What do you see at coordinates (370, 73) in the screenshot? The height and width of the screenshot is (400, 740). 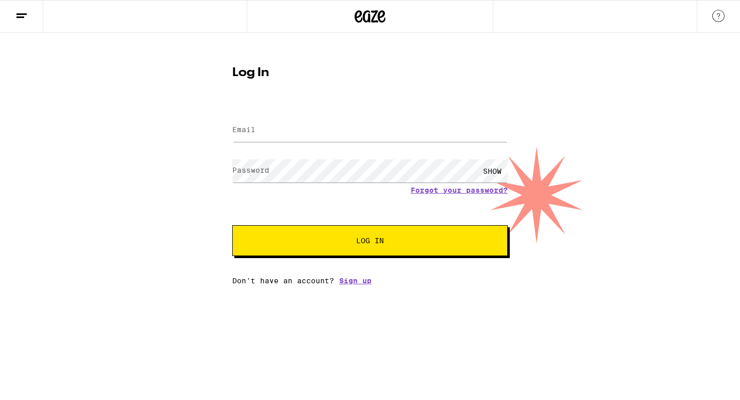 I see `h1: Log In` at bounding box center [370, 73].